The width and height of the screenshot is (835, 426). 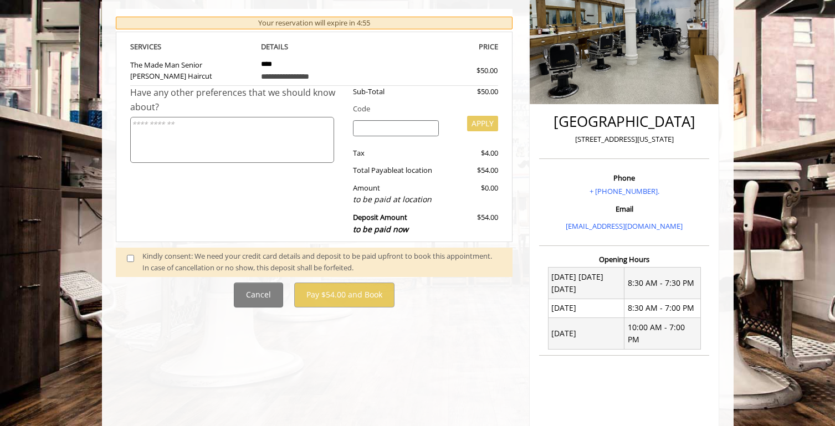 What do you see at coordinates (381, 223) in the screenshot?
I see `b: Deposit Amount` at bounding box center [381, 223].